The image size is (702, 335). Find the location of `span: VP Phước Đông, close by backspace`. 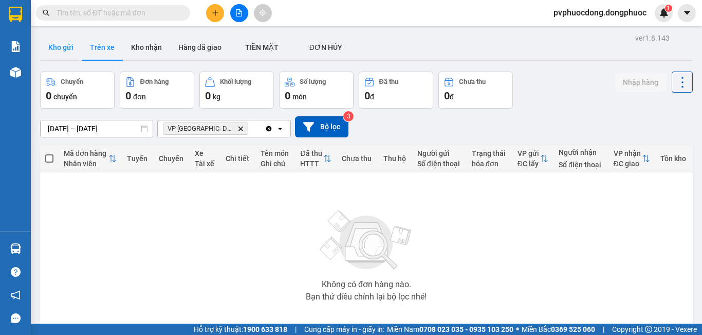

span: VP Phước Đông, close by backspace is located at coordinates (206, 129).